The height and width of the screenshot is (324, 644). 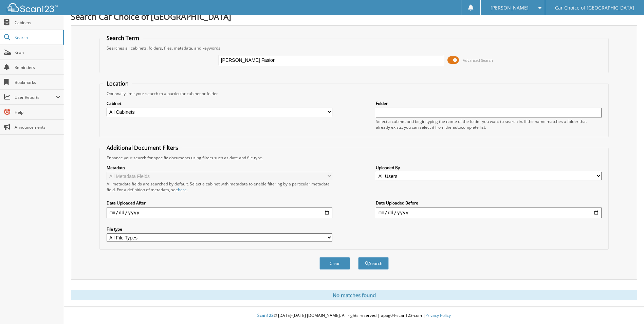 What do you see at coordinates (266, 315) in the screenshot?
I see `span: Scan123` at bounding box center [266, 315].